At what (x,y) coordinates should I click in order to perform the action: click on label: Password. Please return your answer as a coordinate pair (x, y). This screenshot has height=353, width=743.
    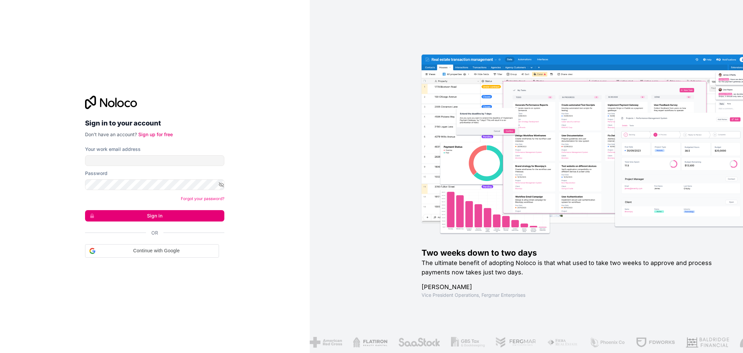
    Looking at the image, I should click on (96, 174).